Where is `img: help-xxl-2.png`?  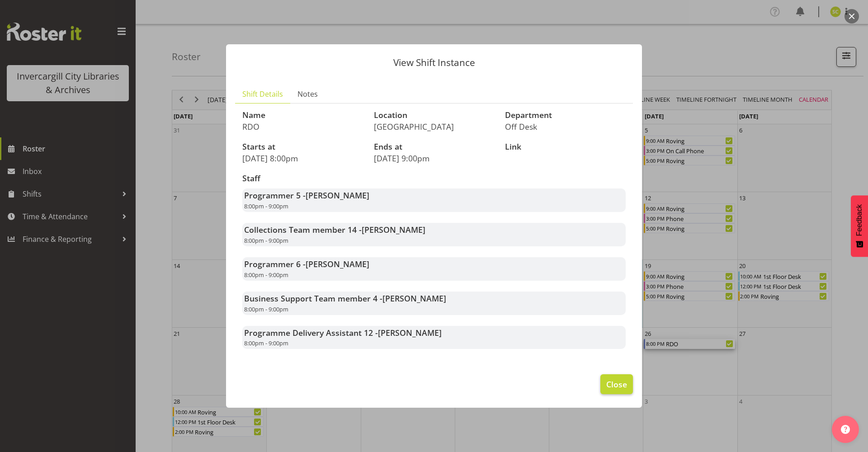 img: help-xxl-2.png is located at coordinates (845, 429).